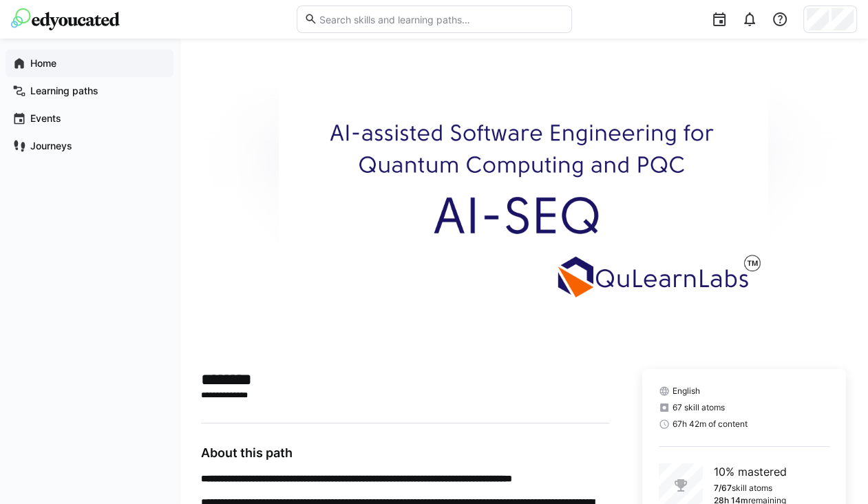 The image size is (868, 504). Describe the element at coordinates (698, 407) in the screenshot. I see `span: 67 skill atoms` at that location.